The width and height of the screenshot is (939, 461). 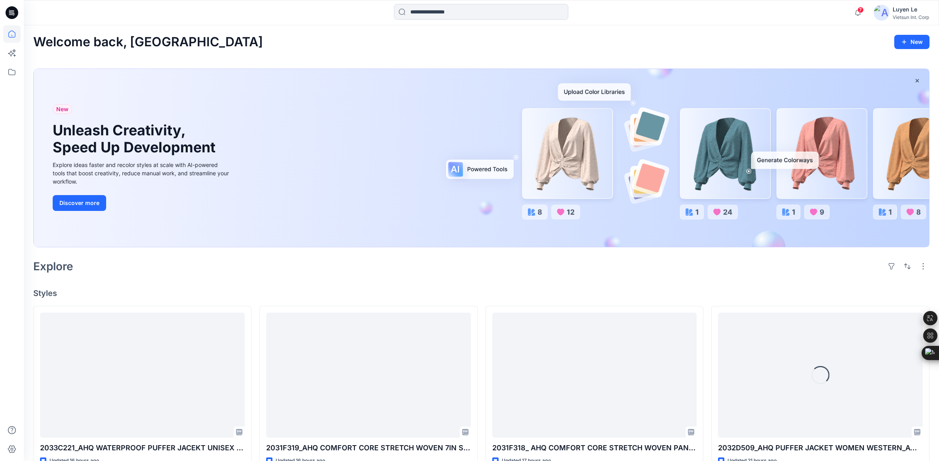 What do you see at coordinates (912, 42) in the screenshot?
I see `button: New` at bounding box center [912, 42].